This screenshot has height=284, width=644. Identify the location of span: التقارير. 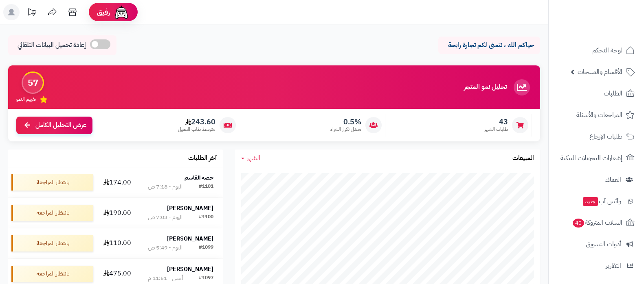
(613, 266).